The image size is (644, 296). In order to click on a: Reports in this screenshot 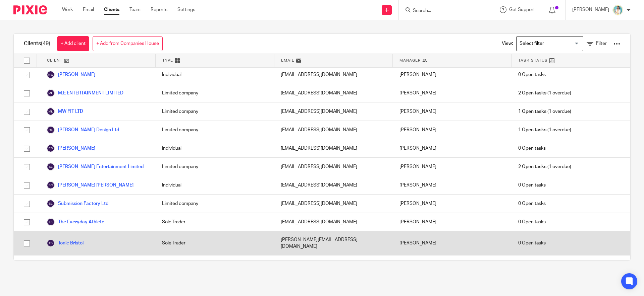, I will do `click(159, 10)`.